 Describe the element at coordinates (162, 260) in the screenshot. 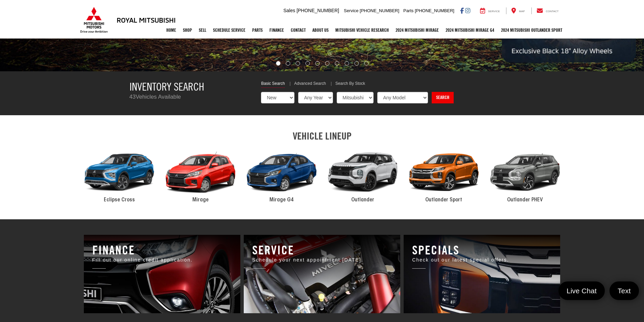

I see `p: Fill out our online credit application.` at that location.